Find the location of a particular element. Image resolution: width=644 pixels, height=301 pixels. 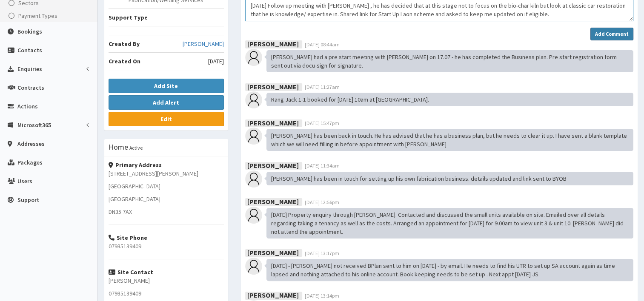

strong: Site Contact is located at coordinates (130, 272).